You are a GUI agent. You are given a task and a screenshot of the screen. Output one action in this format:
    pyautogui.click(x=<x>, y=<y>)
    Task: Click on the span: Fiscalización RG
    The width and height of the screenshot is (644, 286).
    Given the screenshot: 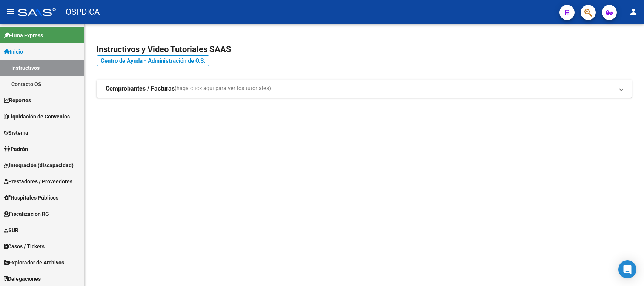 What is the action you would take?
    pyautogui.click(x=27, y=214)
    